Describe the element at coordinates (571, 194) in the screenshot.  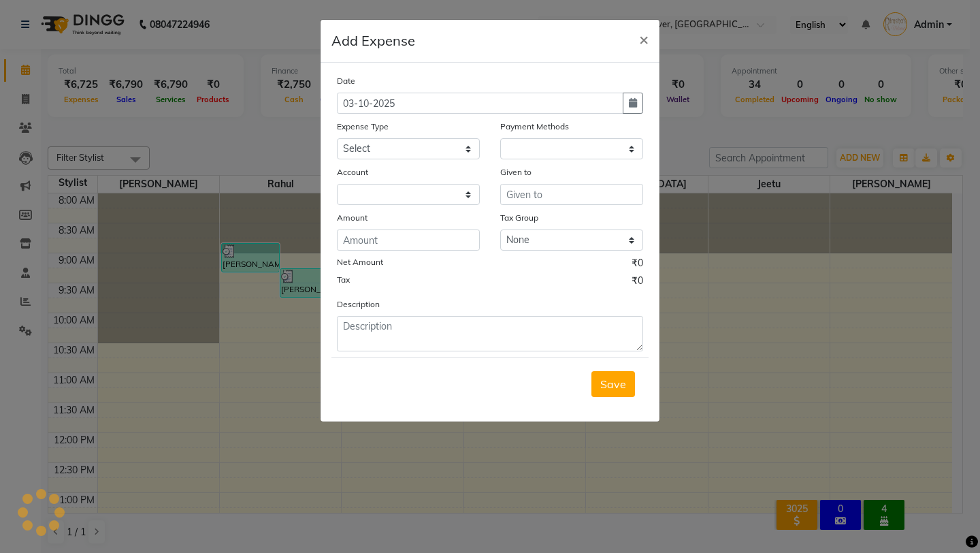
I see `input: Given to` at that location.